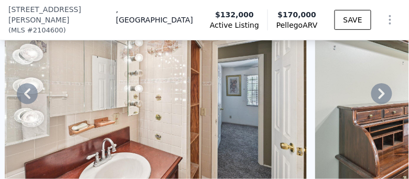  I want to click on span: Pellego ARV, so click(296, 25).